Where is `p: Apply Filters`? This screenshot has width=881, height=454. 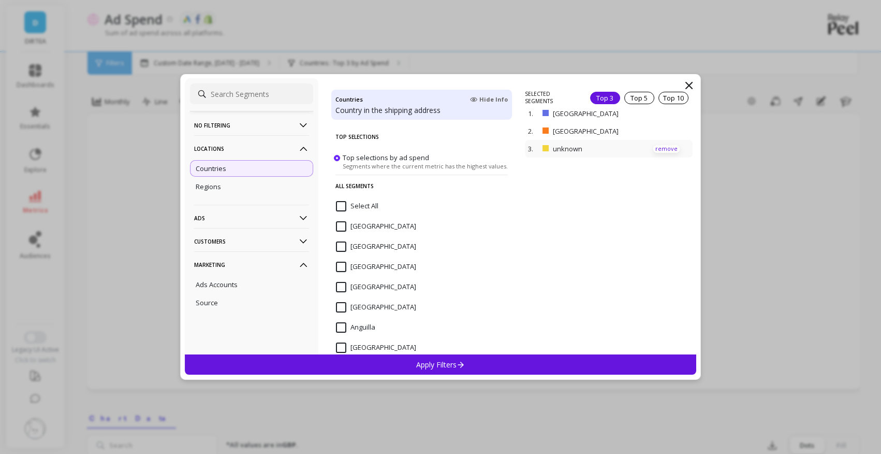
p: Apply Filters is located at coordinates (441, 364).